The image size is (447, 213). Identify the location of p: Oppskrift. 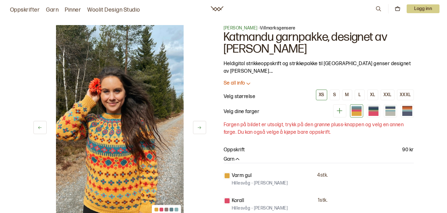
(234, 150).